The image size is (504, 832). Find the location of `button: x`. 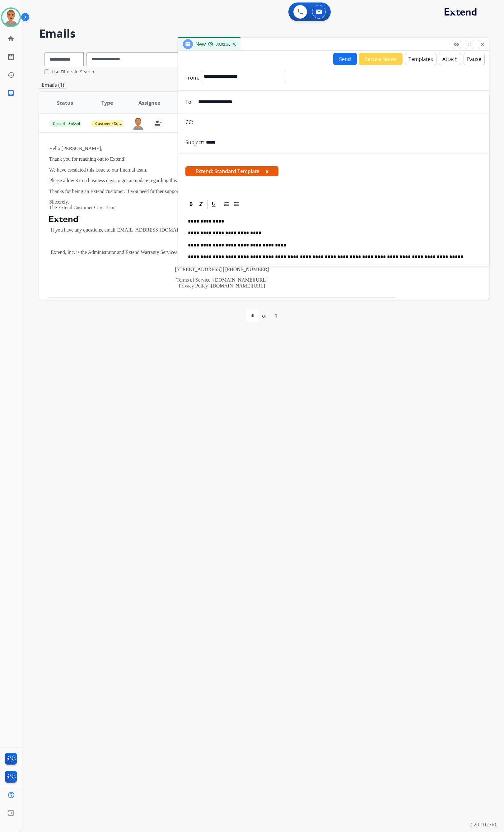

button: x is located at coordinates (267, 171).